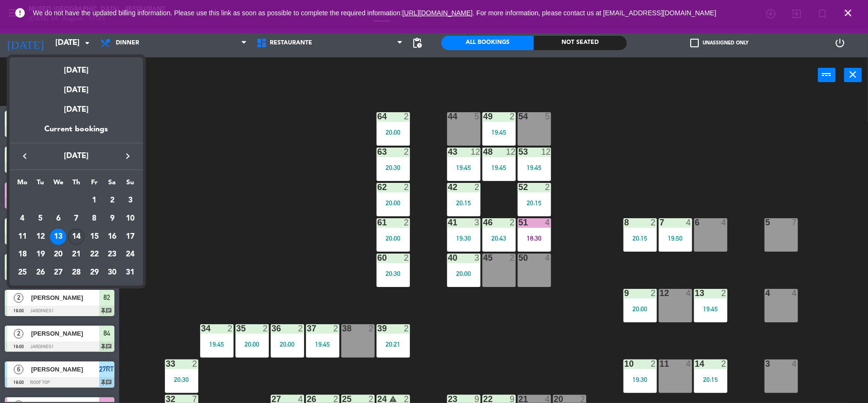 The height and width of the screenshot is (403, 868). Describe the element at coordinates (41, 272) in the screenshot. I see `td: August 26, 2025` at that location.